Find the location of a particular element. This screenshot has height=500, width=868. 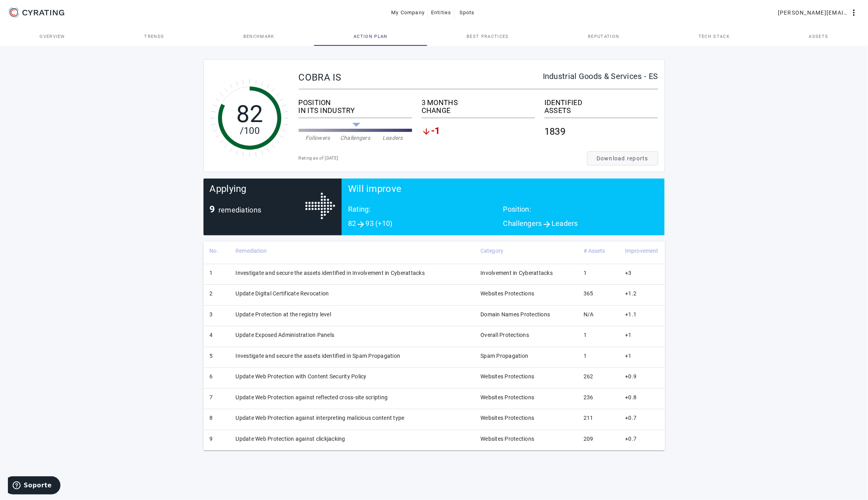

td: Investigate and secure the assets identified in Involvement in Cyberattacks is located at coordinates (352, 274).